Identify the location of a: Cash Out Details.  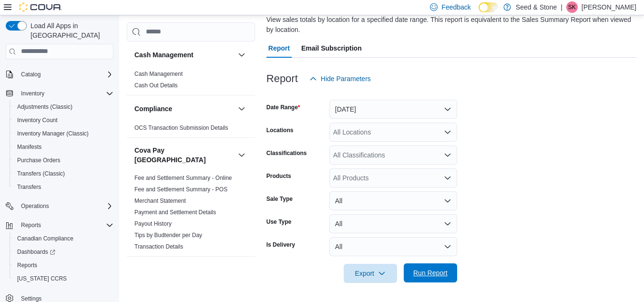
(156, 86).